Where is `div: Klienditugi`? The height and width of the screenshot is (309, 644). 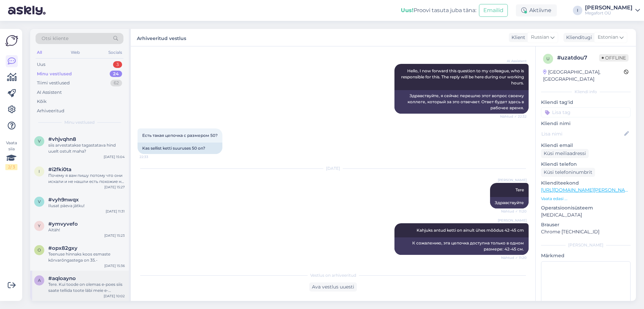
div: Klienditugi is located at coordinates (578, 37).